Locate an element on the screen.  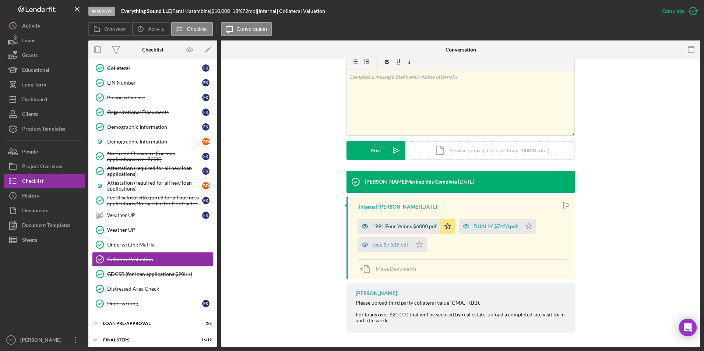
a: Project Overview is located at coordinates (44, 166).